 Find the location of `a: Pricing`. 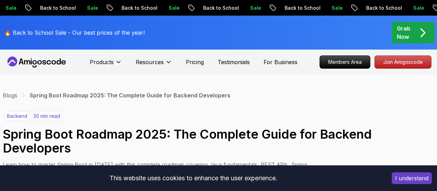

a: Pricing is located at coordinates (195, 62).